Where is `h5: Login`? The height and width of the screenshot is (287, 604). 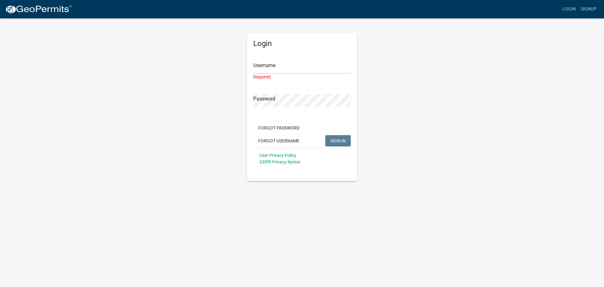 h5: Login is located at coordinates (302, 43).